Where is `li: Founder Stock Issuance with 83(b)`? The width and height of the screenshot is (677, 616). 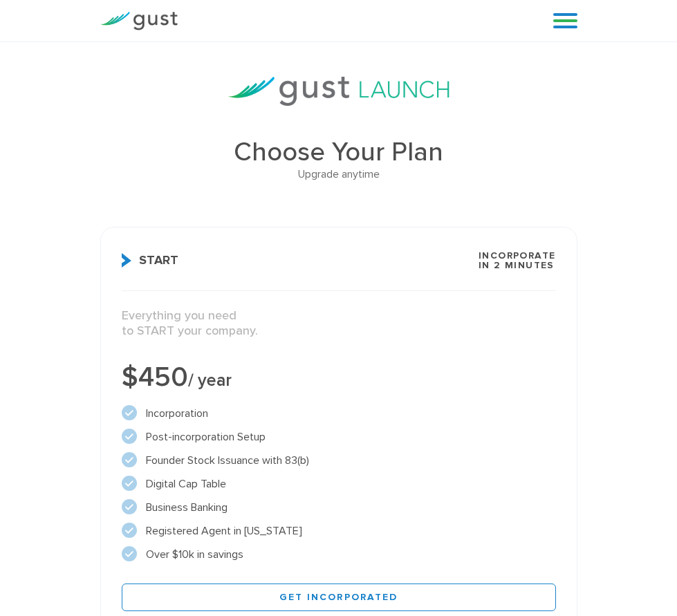 li: Founder Stock Issuance with 83(b) is located at coordinates (339, 460).